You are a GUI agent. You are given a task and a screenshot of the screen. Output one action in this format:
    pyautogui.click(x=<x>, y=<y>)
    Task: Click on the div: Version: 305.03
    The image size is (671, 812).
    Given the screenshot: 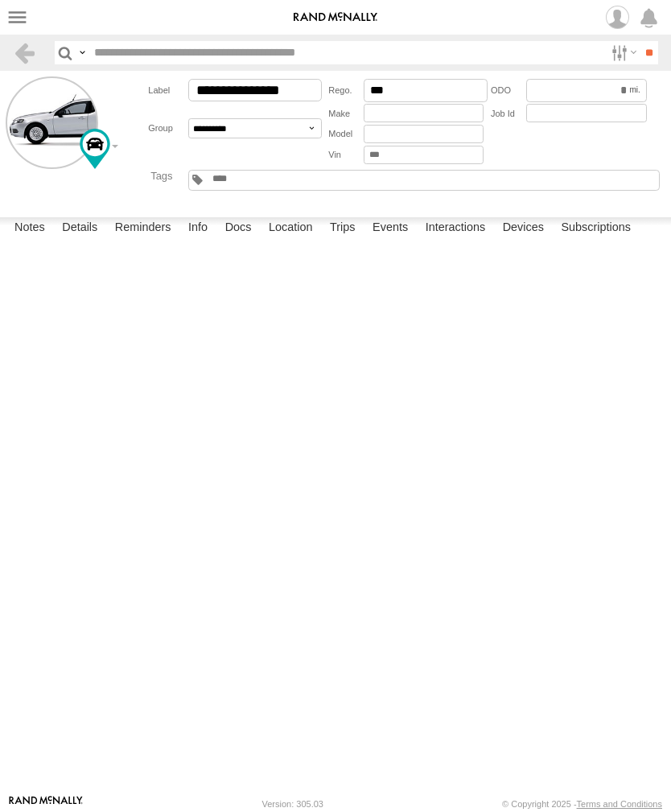 What is the action you would take?
    pyautogui.click(x=293, y=804)
    